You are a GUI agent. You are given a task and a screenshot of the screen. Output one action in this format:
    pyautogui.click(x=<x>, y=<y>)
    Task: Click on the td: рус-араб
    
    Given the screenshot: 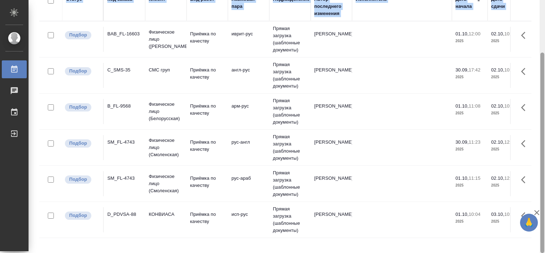 What is the action you would take?
    pyautogui.click(x=249, y=183)
    